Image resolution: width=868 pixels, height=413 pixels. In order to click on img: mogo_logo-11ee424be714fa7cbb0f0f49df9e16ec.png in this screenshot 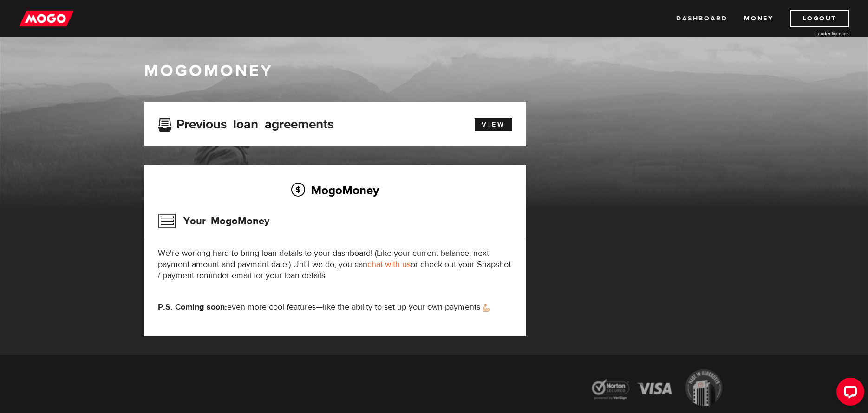, I will do `click(47, 18)`.